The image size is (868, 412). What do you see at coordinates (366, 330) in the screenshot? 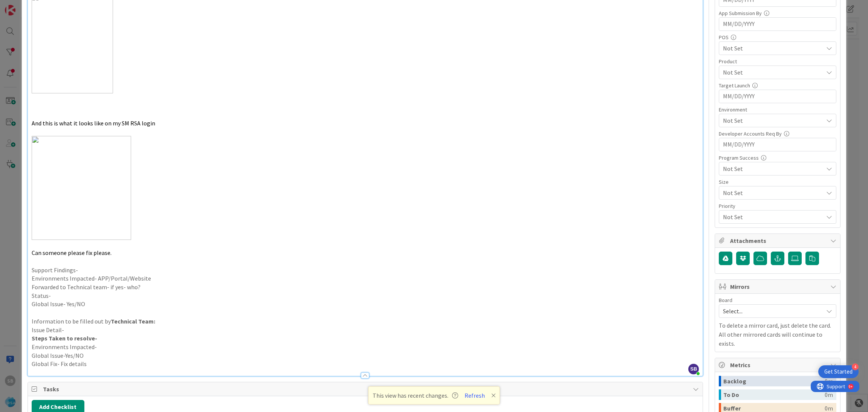
I see `p: Issue Detail-` at bounding box center [366, 330].